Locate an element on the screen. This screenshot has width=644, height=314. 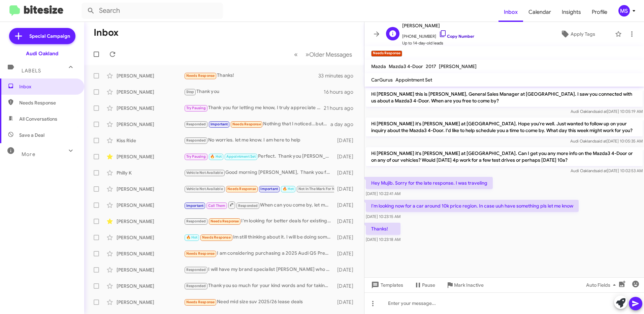
div: Thank you so much for your kind words and for taking the time to share your feedback. I’m glad to... is located at coordinates (259, 285).